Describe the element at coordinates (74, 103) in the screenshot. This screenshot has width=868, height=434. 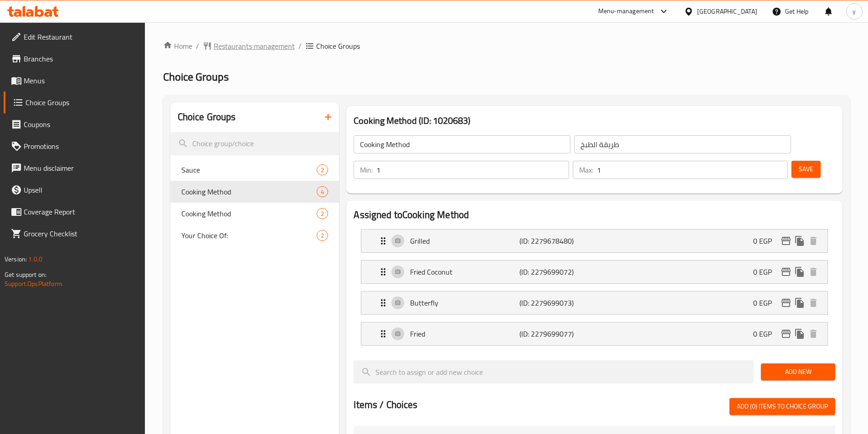
I see `a: Choice Groups` at that location.